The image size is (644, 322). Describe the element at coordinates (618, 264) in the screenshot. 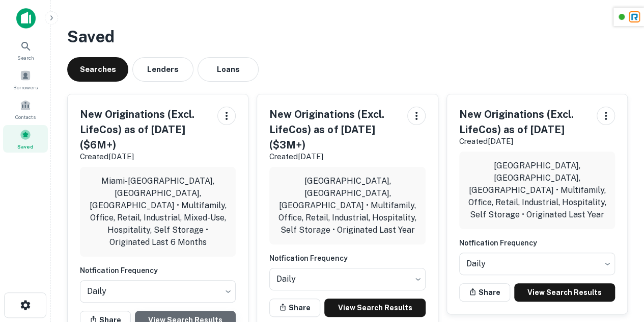

I see `div: Chat Widget` at that location.